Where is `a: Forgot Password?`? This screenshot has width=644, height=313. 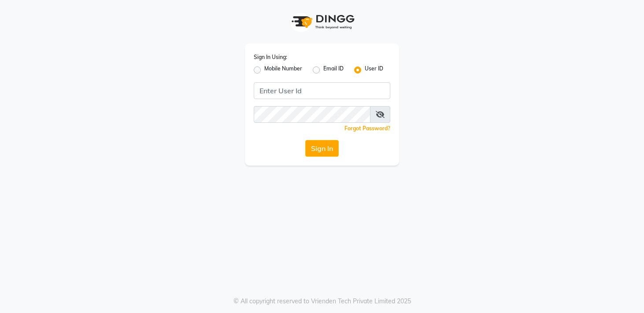 a: Forgot Password? is located at coordinates (368, 128).